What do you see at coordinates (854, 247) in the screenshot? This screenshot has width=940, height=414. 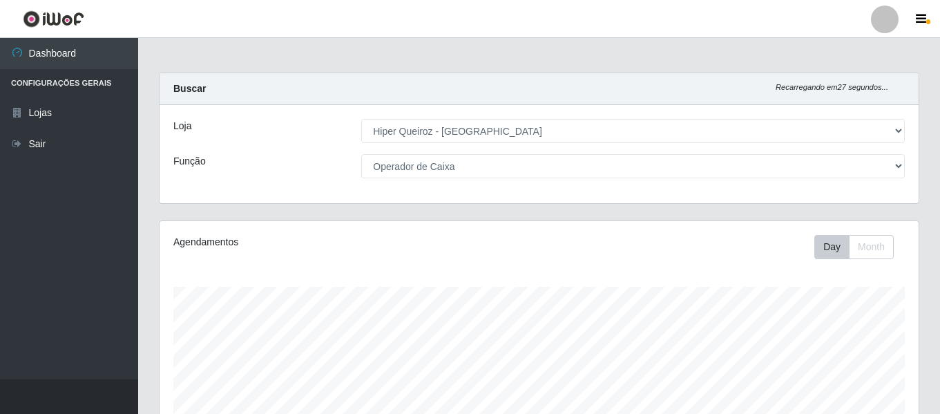 I see `div: First group` at bounding box center [854, 247].